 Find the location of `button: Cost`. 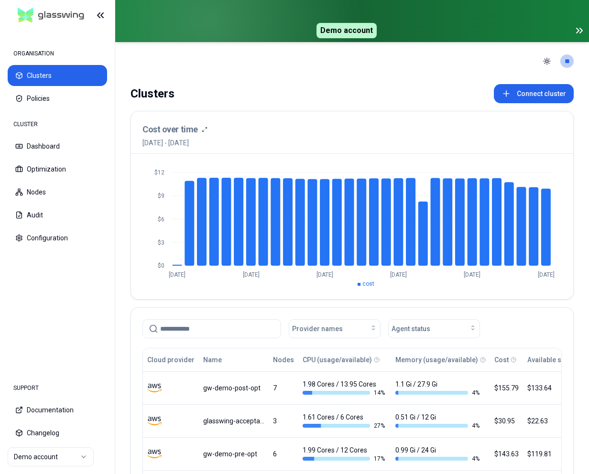

button: Cost is located at coordinates (502, 360).